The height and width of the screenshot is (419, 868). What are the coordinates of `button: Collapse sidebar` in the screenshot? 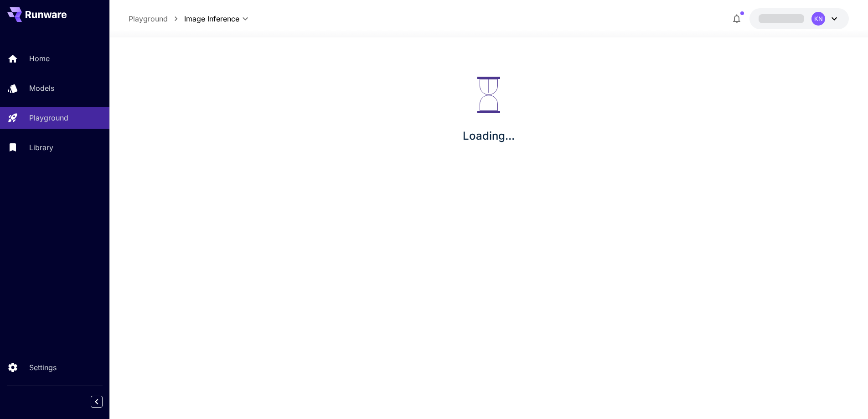 It's located at (97, 401).